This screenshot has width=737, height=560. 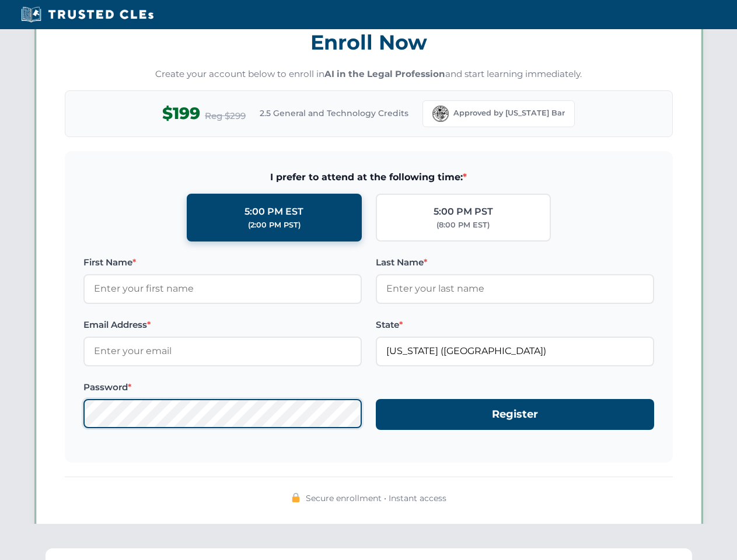 I want to click on input: Enter your first name, so click(x=222, y=289).